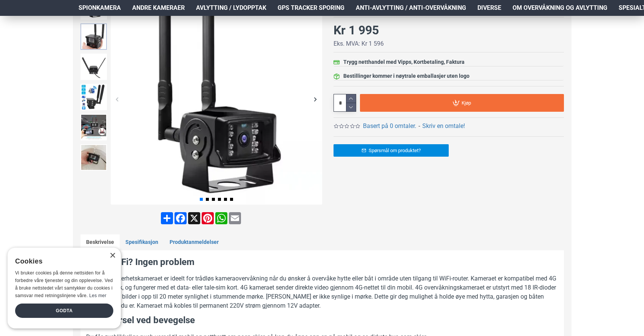 This screenshot has height=336, width=644. I want to click on a: Email, so click(235, 218).